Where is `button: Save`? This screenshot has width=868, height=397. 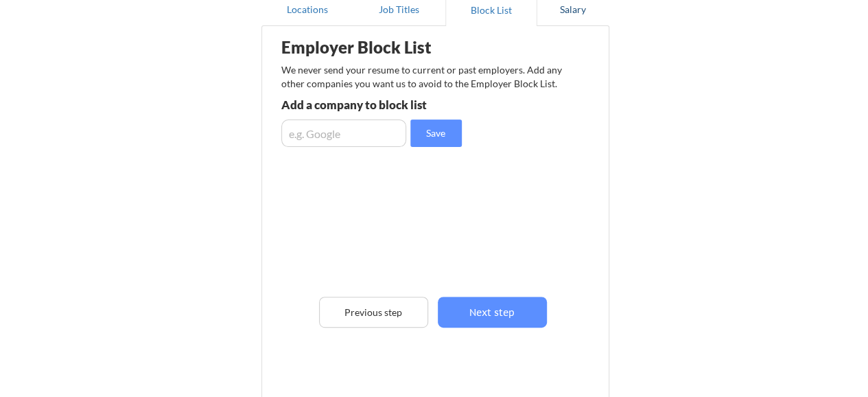
button: Save is located at coordinates (436, 133).